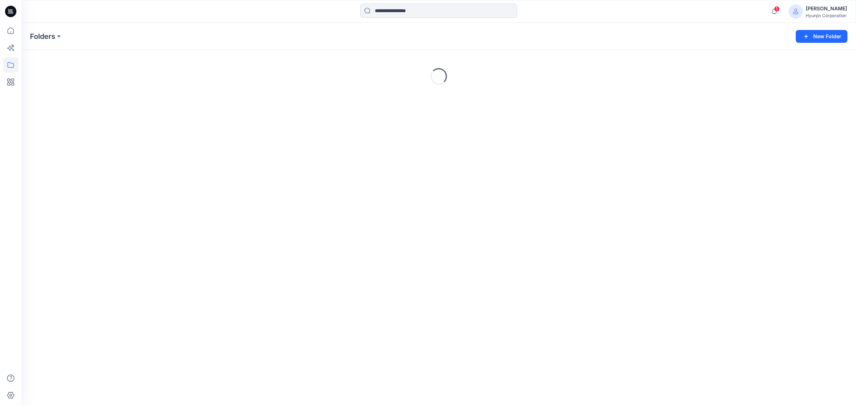  Describe the element at coordinates (826, 15) in the screenshot. I see `div: Hyunjin Corporation` at that location.